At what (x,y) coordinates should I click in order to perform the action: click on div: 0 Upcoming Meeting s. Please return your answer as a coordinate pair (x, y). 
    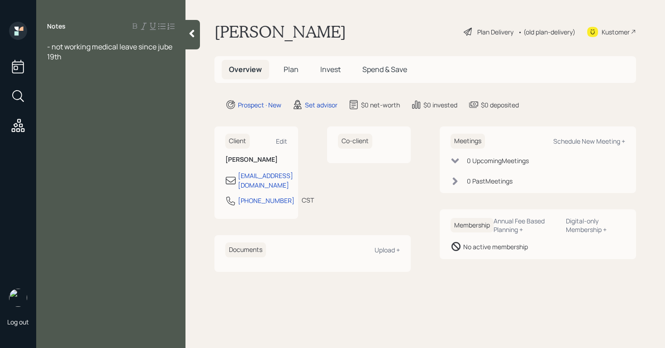
    Looking at the image, I should click on (498, 160).